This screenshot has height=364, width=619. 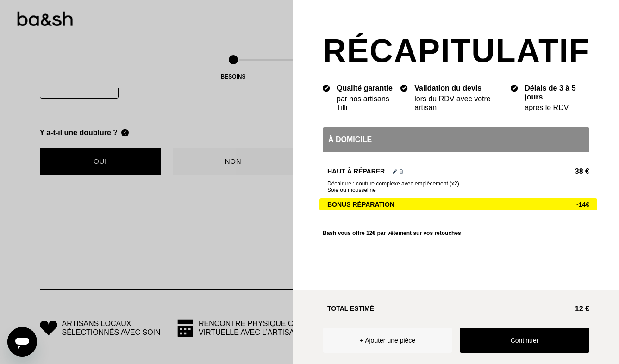 I want to click on div: après le RDV, so click(x=557, y=107).